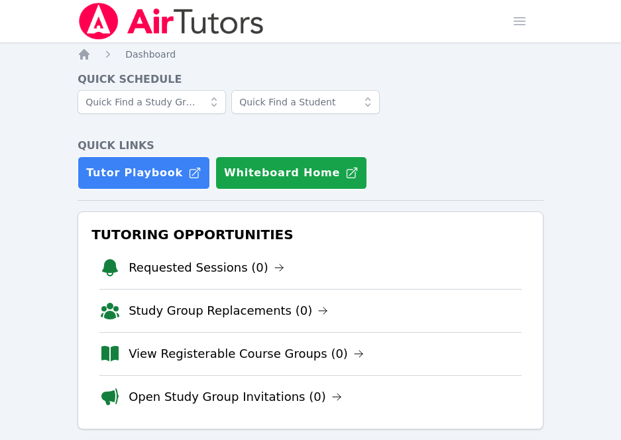 This screenshot has height=440, width=621. Describe the element at coordinates (310, 54) in the screenshot. I see `nav: Breadcrumb` at that location.